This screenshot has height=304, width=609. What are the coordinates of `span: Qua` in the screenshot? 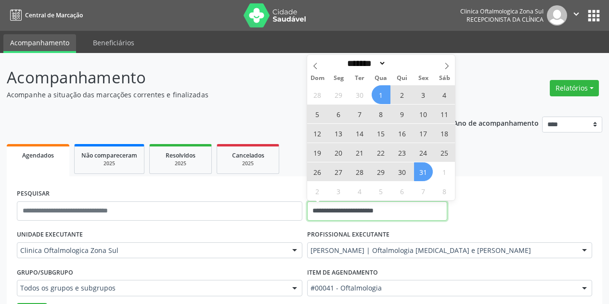 It's located at (381, 78).